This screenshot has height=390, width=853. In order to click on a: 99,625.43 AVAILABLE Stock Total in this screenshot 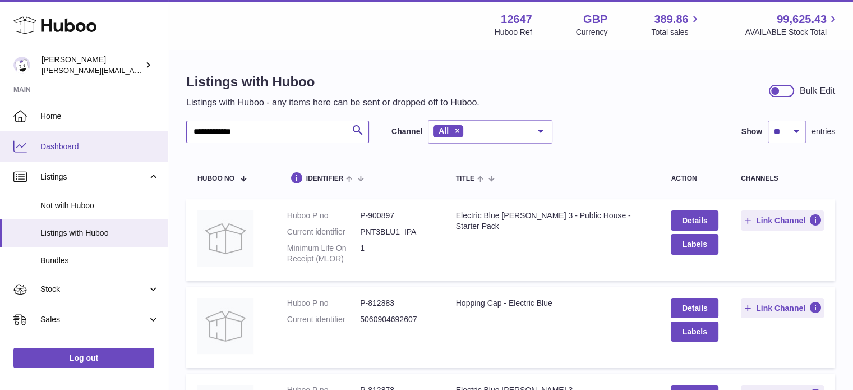, I will do `click(792, 25)`.